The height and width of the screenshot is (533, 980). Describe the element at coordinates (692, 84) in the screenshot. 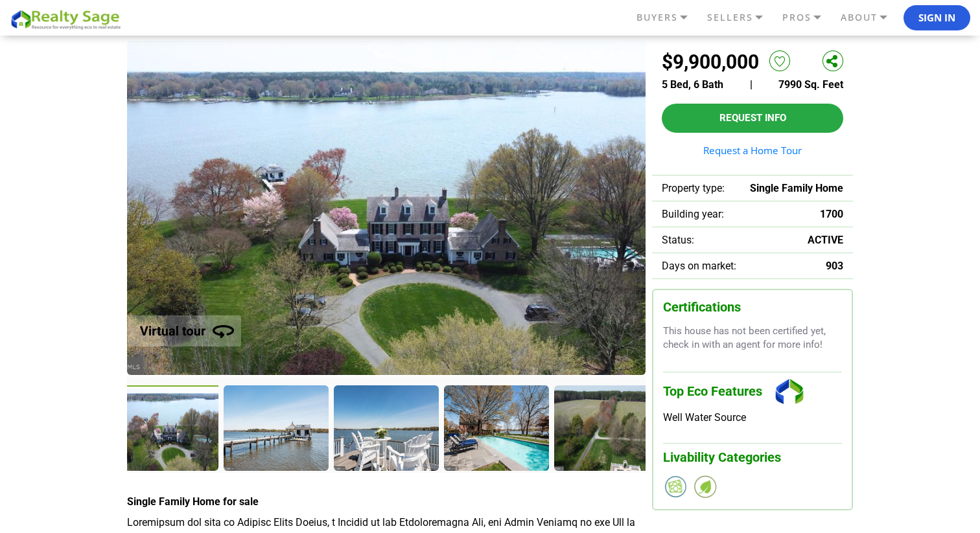

I see `span: 5 Bed, 6 Bath` at that location.